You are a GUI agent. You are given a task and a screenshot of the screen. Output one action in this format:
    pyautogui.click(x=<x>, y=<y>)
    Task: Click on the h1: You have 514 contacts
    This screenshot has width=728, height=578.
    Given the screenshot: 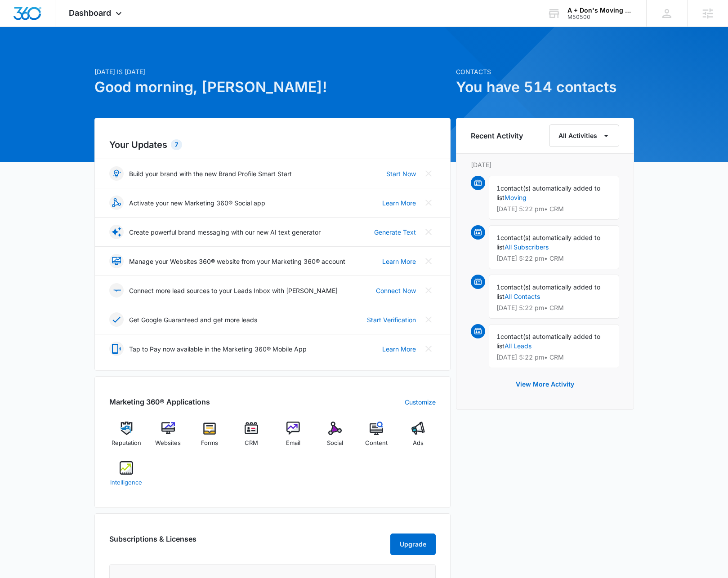 What is the action you would take?
    pyautogui.click(x=545, y=87)
    